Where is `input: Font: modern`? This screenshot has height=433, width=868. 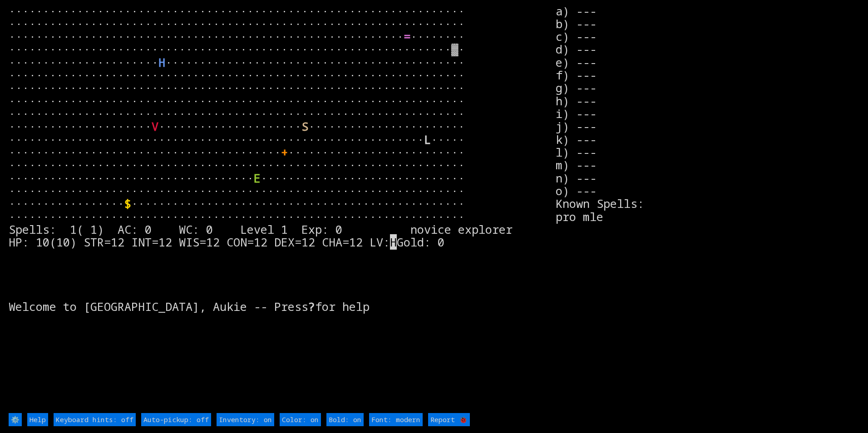
input: Font: modern is located at coordinates (396, 419).